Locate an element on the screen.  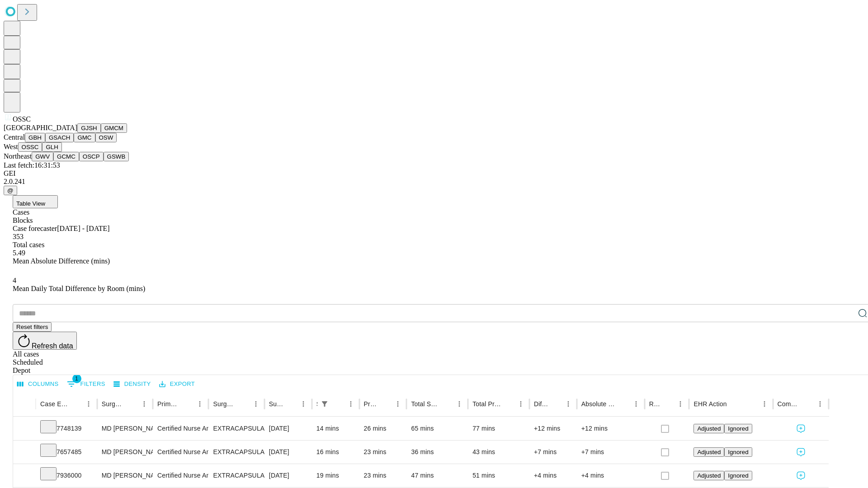
span: 1 is located at coordinates (77, 378).